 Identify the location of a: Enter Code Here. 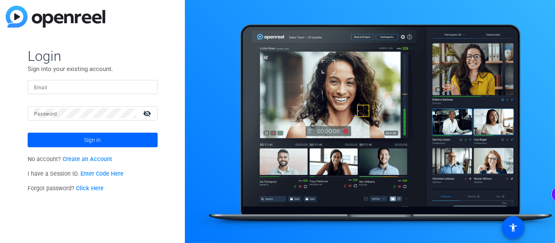
(102, 174).